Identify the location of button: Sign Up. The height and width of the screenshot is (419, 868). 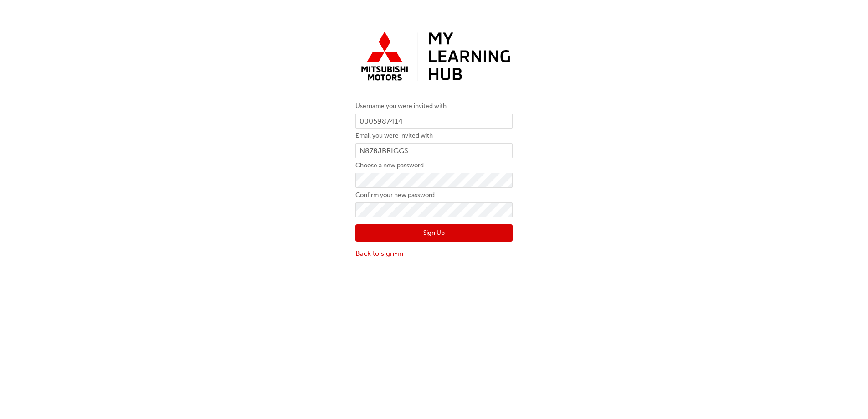
(434, 233).